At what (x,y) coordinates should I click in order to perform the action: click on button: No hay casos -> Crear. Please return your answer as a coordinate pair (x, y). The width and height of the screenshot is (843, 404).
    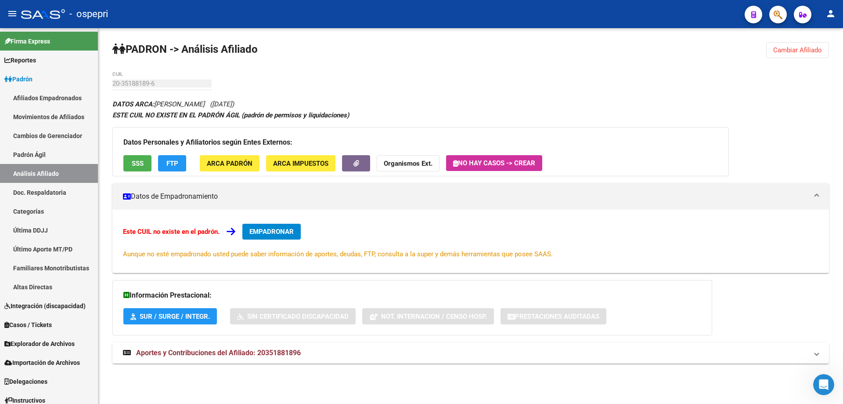
    Looking at the image, I should click on (494, 163).